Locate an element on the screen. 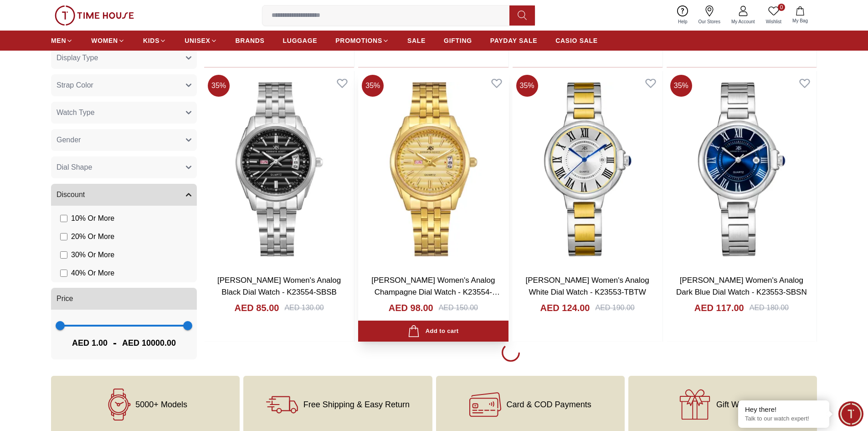 The width and height of the screenshot is (868, 431). span: 10 % Or More is located at coordinates (92, 218).